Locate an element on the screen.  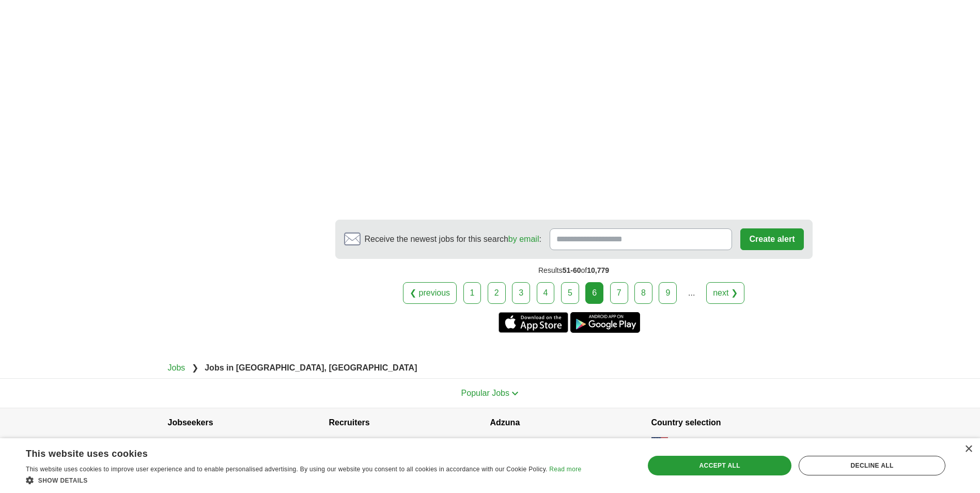
div: Accept all is located at coordinates (720, 466).